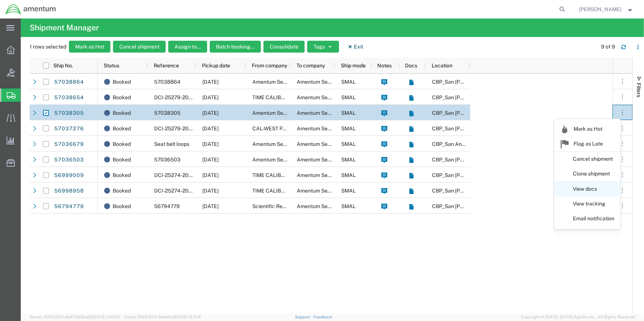 Image resolution: width=644 pixels, height=321 pixels. What do you see at coordinates (177, 97) in the screenshot?
I see `span: DCI-25279-201565` at bounding box center [177, 97].